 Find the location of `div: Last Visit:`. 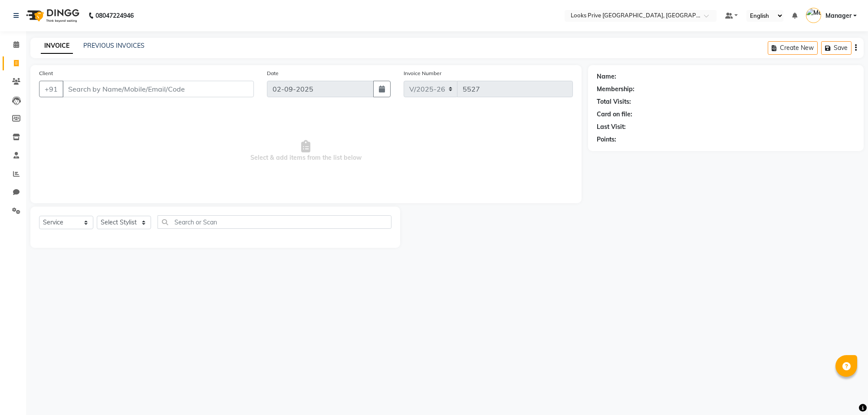

div: Last Visit: is located at coordinates (611, 127).